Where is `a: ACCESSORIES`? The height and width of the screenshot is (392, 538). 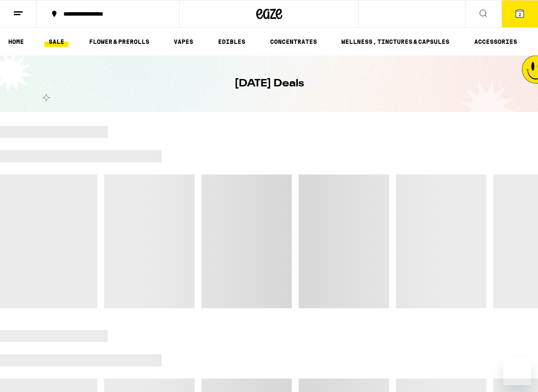 a: ACCESSORIES is located at coordinates (495, 42).